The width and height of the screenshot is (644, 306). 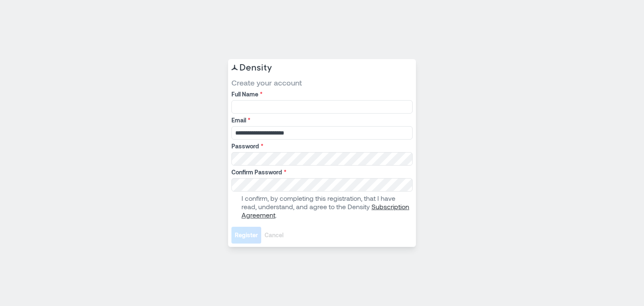 What do you see at coordinates (322, 83) in the screenshot?
I see `span: Create your account` at bounding box center [322, 83].